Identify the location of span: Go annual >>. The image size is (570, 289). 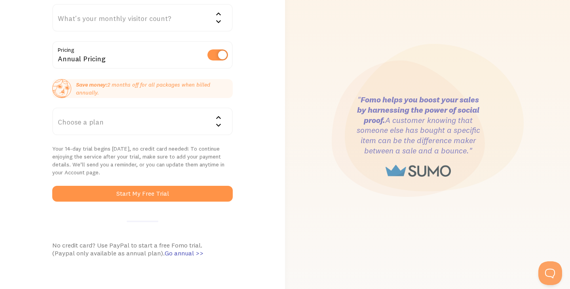
(184, 253).